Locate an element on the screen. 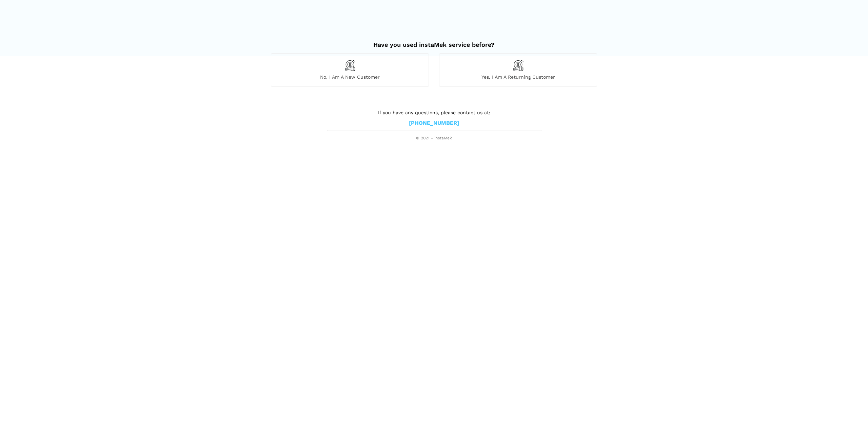  h2: Have you used instaMek service before? is located at coordinates (434, 41).